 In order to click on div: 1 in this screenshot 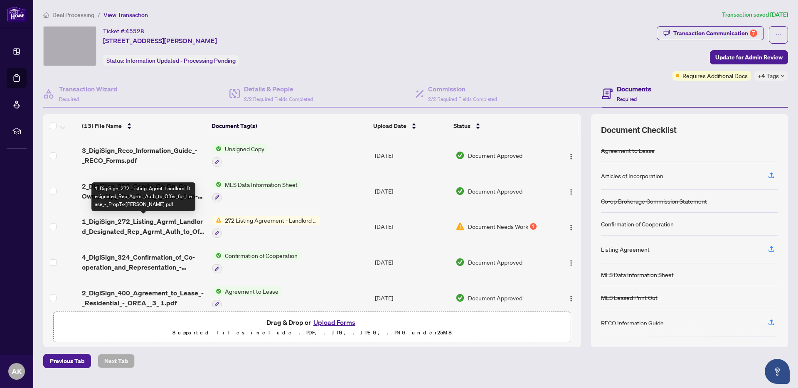, I will do `click(533, 226)`.